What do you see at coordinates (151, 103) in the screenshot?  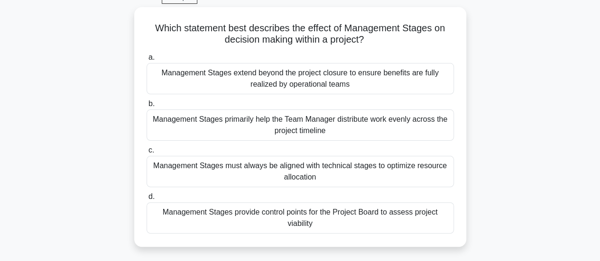 I see `span: b.` at bounding box center [151, 103].